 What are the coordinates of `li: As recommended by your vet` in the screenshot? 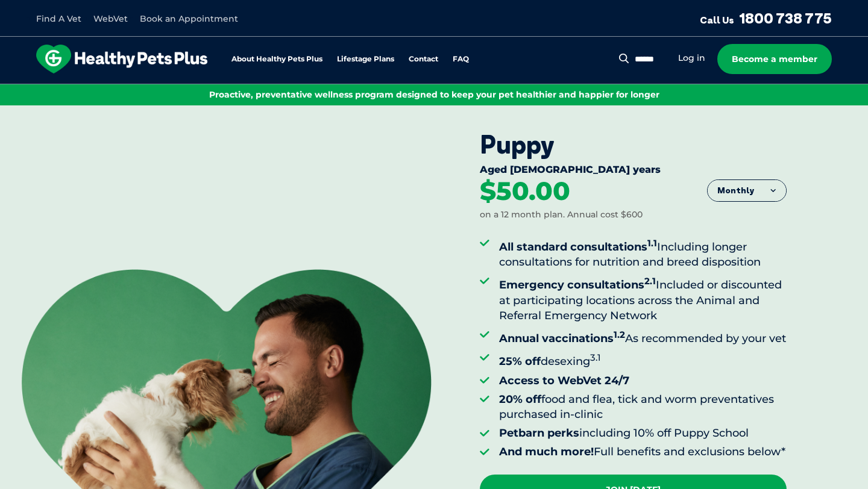 It's located at (642, 337).